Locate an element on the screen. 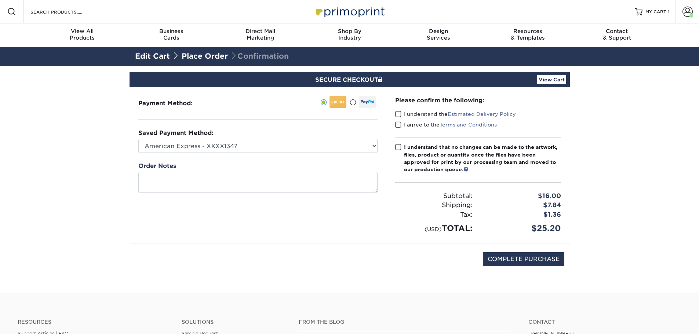 The width and height of the screenshot is (699, 334). a: DesignServices is located at coordinates (438, 35).